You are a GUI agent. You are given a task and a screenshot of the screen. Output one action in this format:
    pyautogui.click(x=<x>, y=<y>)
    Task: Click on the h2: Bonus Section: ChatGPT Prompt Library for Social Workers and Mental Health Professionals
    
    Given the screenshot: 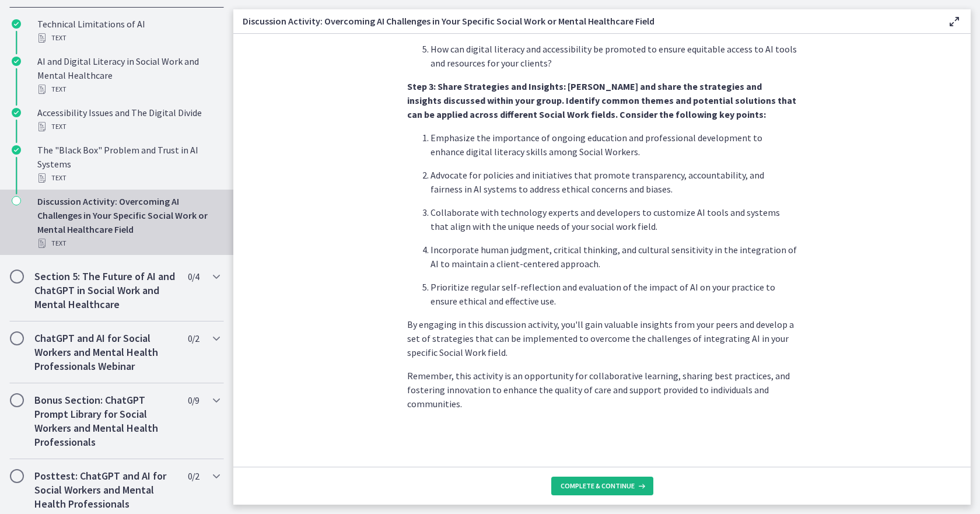 What is the action you would take?
    pyautogui.click(x=106, y=421)
    